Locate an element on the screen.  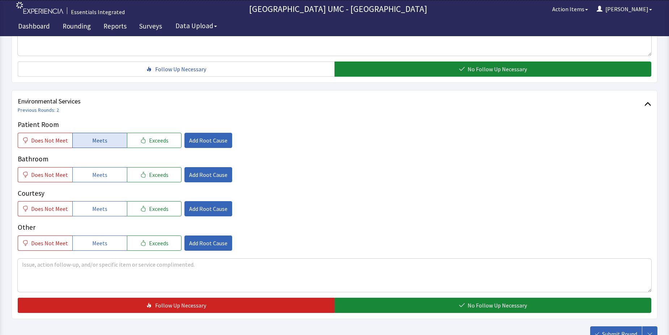
p: Other is located at coordinates (335, 227).